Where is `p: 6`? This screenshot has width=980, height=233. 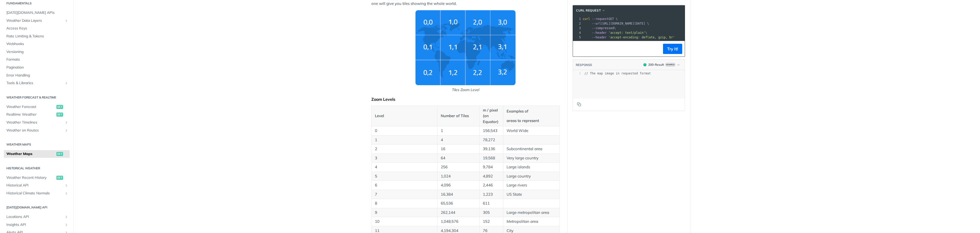
p: 6 is located at coordinates (404, 185).